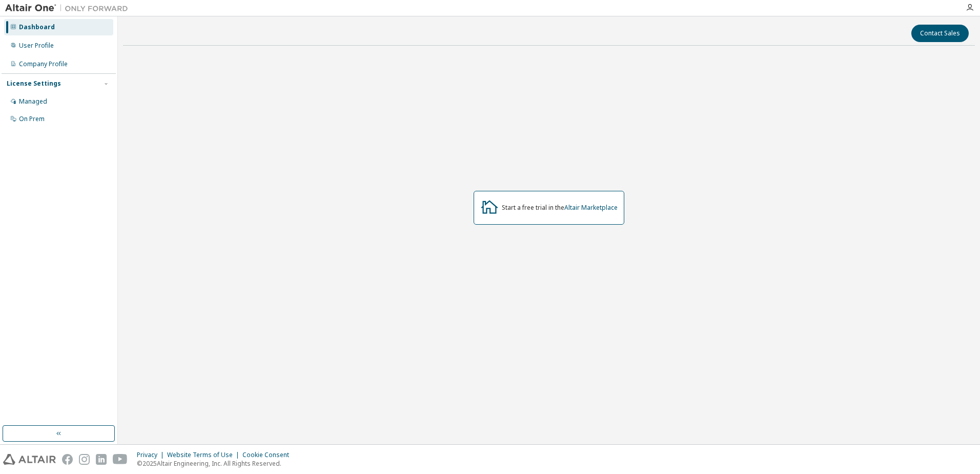 Image resolution: width=980 pixels, height=474 pixels. I want to click on img: altair_logo.svg, so click(29, 459).